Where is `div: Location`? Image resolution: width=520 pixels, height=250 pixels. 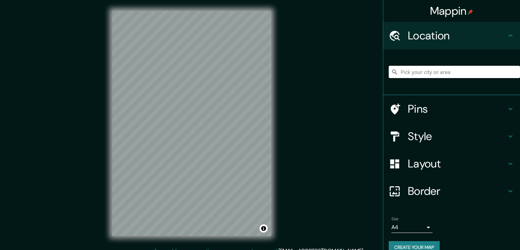
div: Location is located at coordinates (452, 36).